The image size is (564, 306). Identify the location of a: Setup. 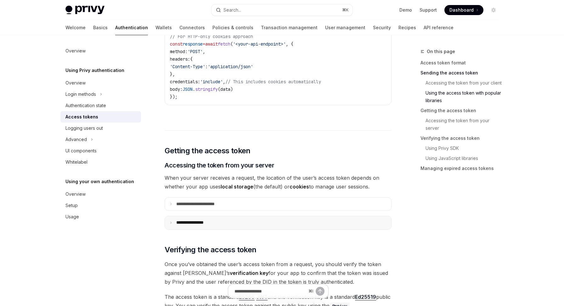
(101, 206).